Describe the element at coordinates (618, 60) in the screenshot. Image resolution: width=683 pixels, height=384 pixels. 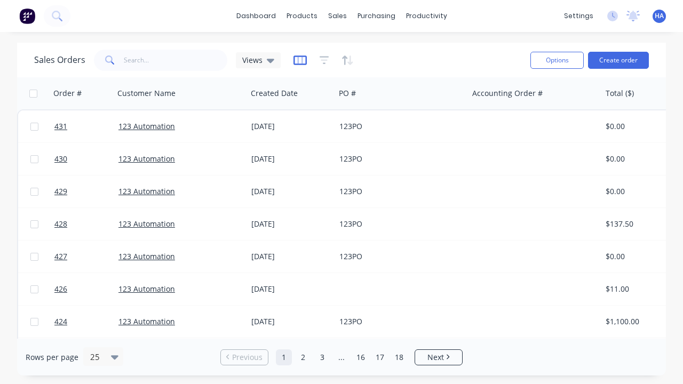
I see `button: Create order` at that location.